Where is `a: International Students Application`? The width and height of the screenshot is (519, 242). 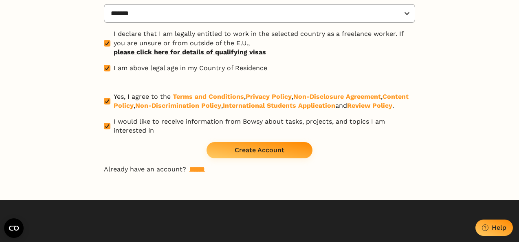 a: International Students Application is located at coordinates (279, 105).